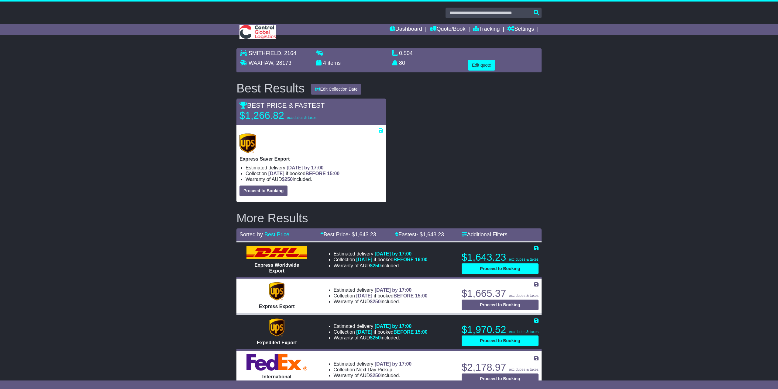  I want to click on div: Best Results, so click(270, 88).